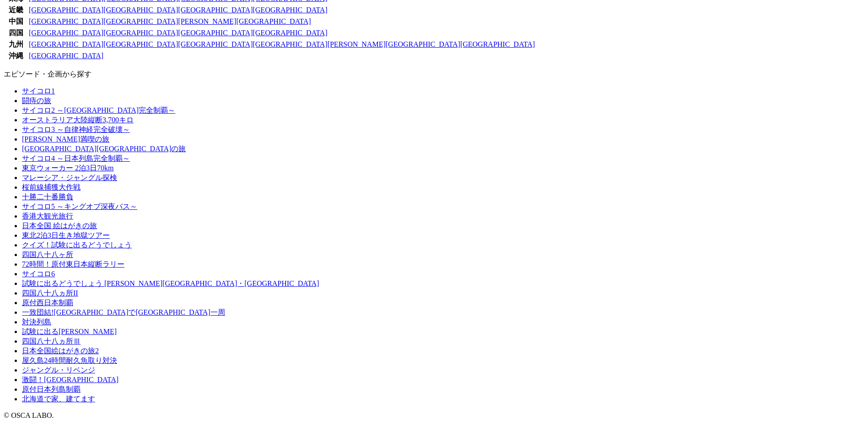  I want to click on a: 四国八十八ヵ所Ⅲ, so click(52, 341).